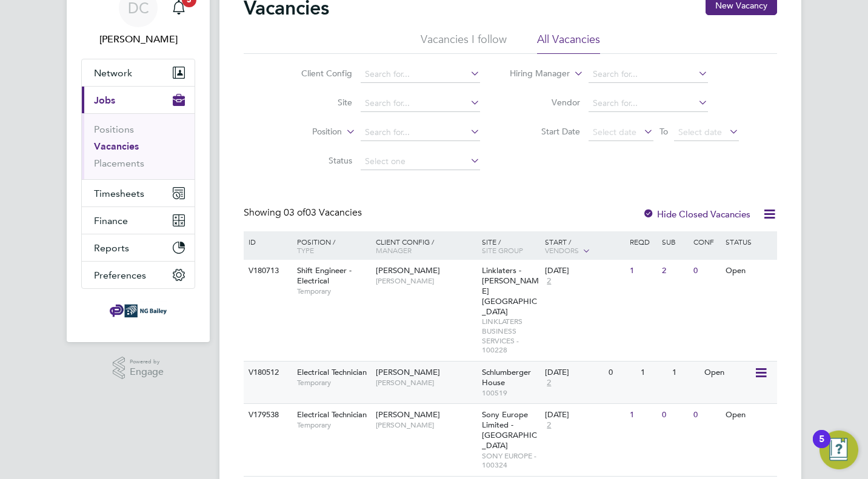 This screenshot has height=479, width=868. Describe the element at coordinates (138, 73) in the screenshot. I see `button: Network` at that location.